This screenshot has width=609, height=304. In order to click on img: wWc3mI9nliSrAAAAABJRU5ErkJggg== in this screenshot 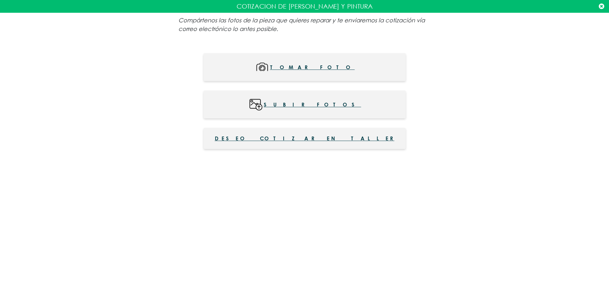, I will do `click(256, 104)`.